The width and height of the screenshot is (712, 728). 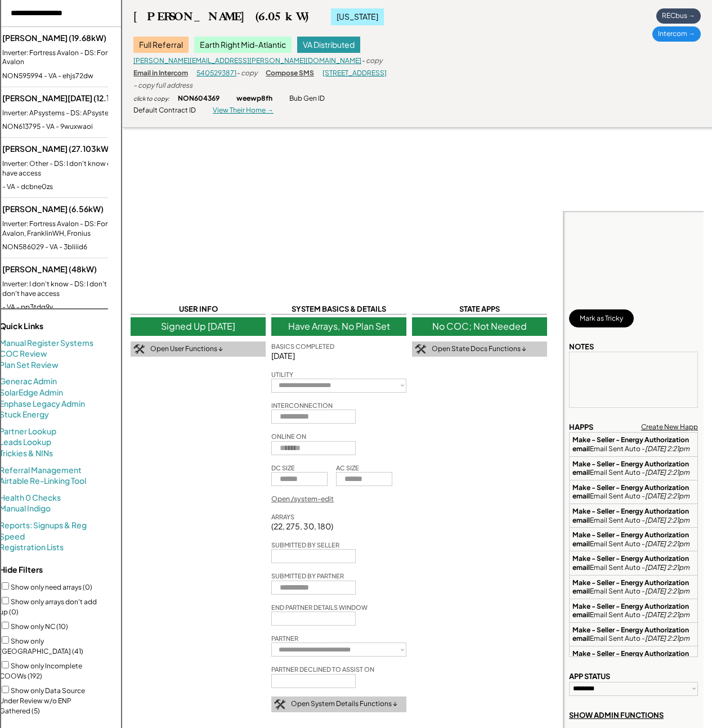 What do you see at coordinates (338, 309) in the screenshot?
I see `div: SYSTEM BASICS & DETAILS` at bounding box center [338, 309].